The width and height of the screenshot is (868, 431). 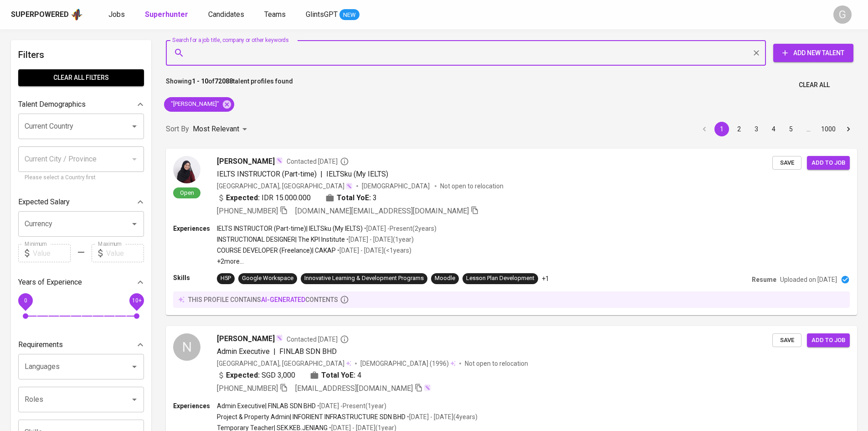 I want to click on div: H5P, so click(x=226, y=278).